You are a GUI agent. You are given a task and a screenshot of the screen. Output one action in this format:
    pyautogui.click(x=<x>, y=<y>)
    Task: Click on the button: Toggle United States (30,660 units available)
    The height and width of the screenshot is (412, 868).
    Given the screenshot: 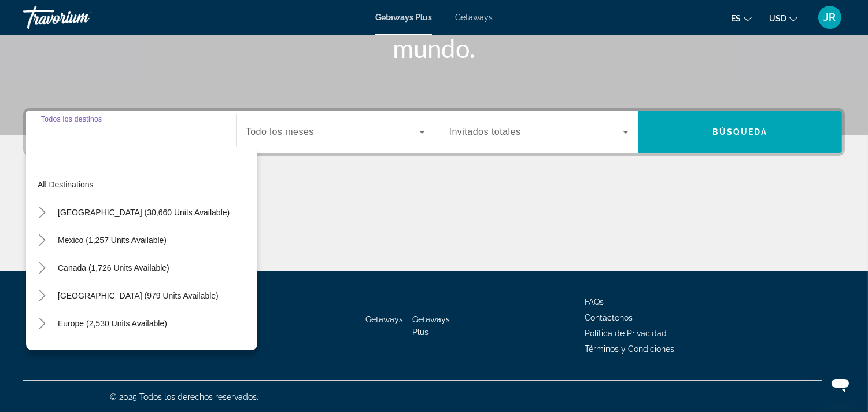 What is the action you would take?
    pyautogui.click(x=42, y=212)
    